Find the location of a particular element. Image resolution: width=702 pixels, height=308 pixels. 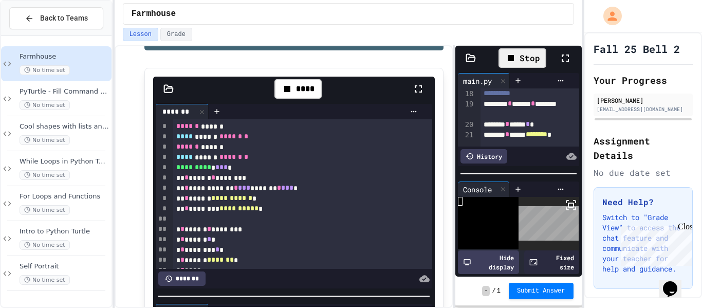

div: My Account is located at coordinates (608, 16).